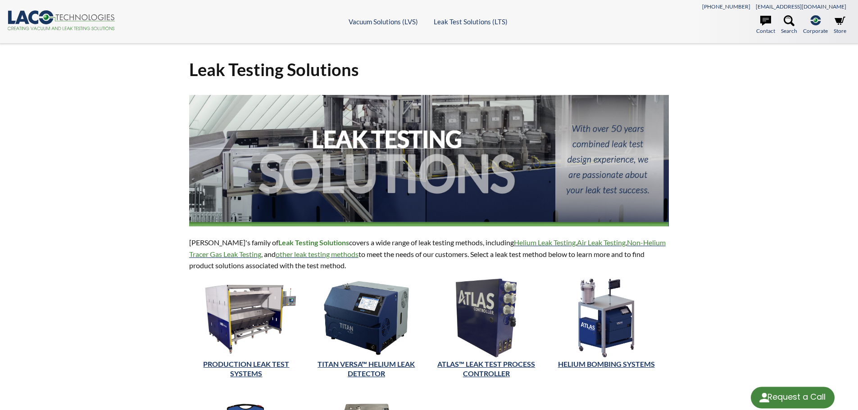 The width and height of the screenshot is (858, 410). Describe the element at coordinates (427, 248) in the screenshot. I see `span: Non-Helium Tracer Gas Leak Testing` at that location.